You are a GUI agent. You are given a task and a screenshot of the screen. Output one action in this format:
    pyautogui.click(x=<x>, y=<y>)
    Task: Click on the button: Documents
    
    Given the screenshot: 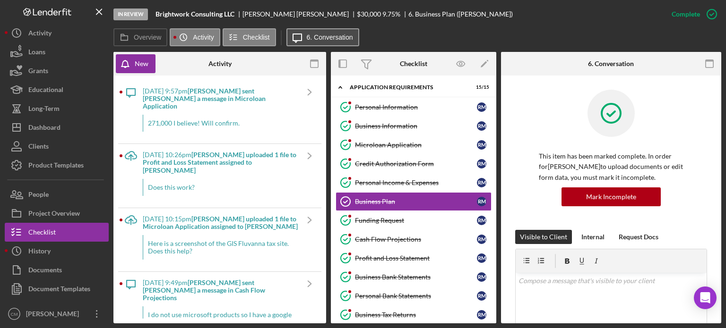 What is the action you would take?
    pyautogui.click(x=57, y=270)
    